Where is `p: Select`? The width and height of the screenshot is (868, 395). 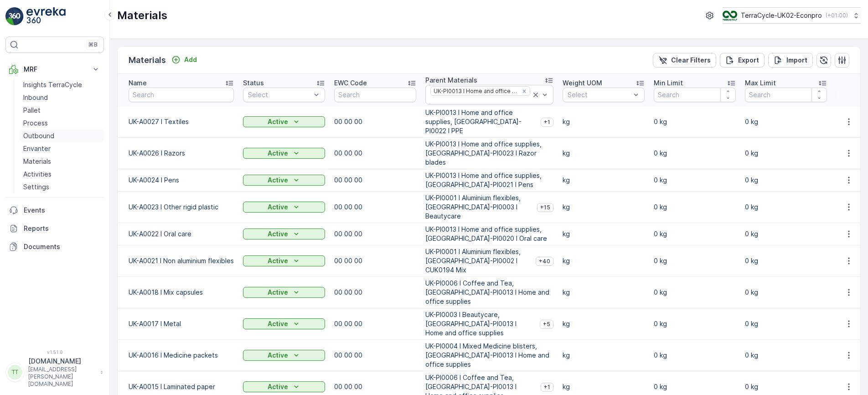 p: Select is located at coordinates (279, 95).